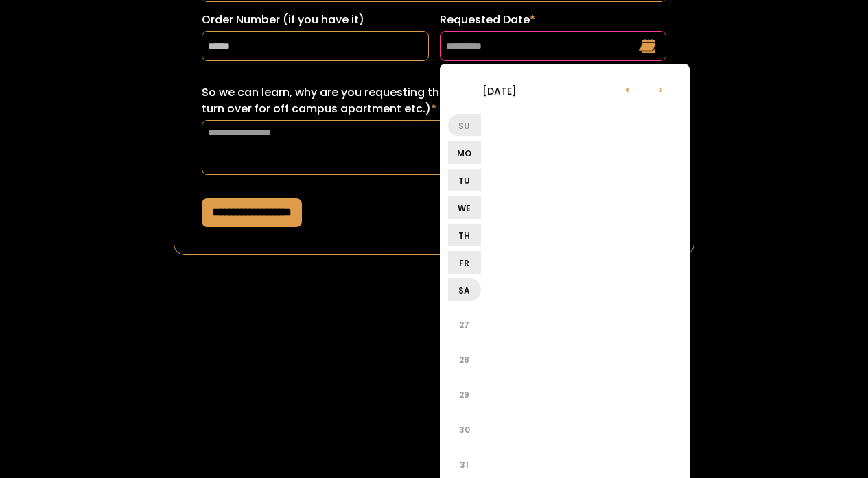  Describe the element at coordinates (553, 20) in the screenshot. I see `label: Requested Date` at that location.